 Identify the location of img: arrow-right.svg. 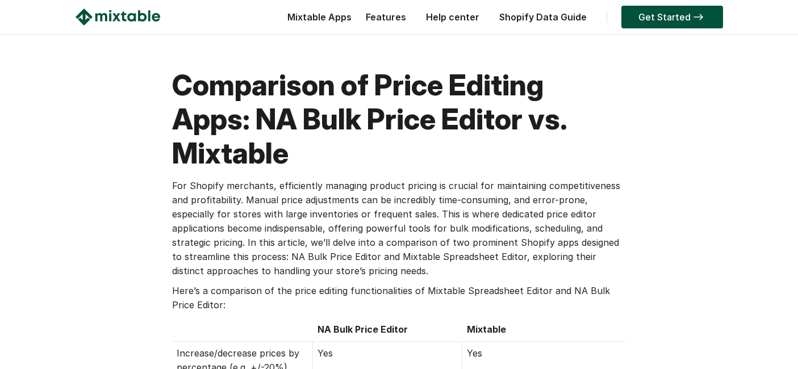
(698, 17).